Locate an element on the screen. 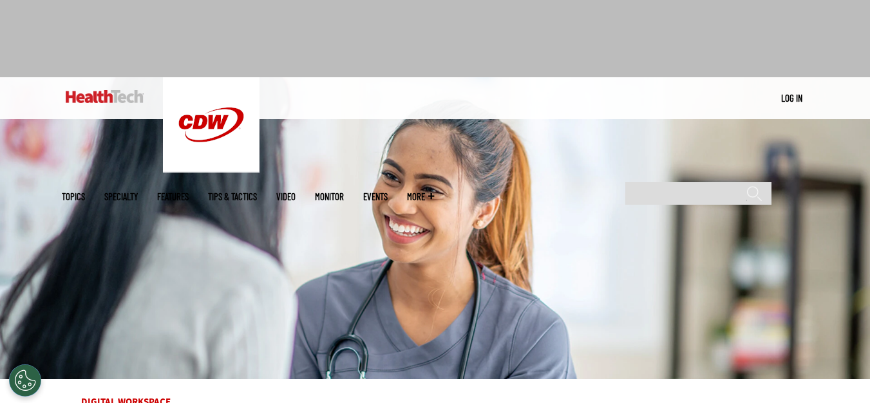 Image resolution: width=870 pixels, height=403 pixels. span: More is located at coordinates (421, 196).